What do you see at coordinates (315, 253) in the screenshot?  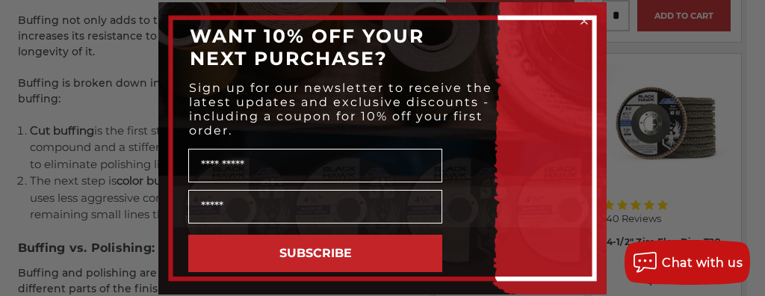 I see `button: SUBSCRIBE` at bounding box center [315, 253].